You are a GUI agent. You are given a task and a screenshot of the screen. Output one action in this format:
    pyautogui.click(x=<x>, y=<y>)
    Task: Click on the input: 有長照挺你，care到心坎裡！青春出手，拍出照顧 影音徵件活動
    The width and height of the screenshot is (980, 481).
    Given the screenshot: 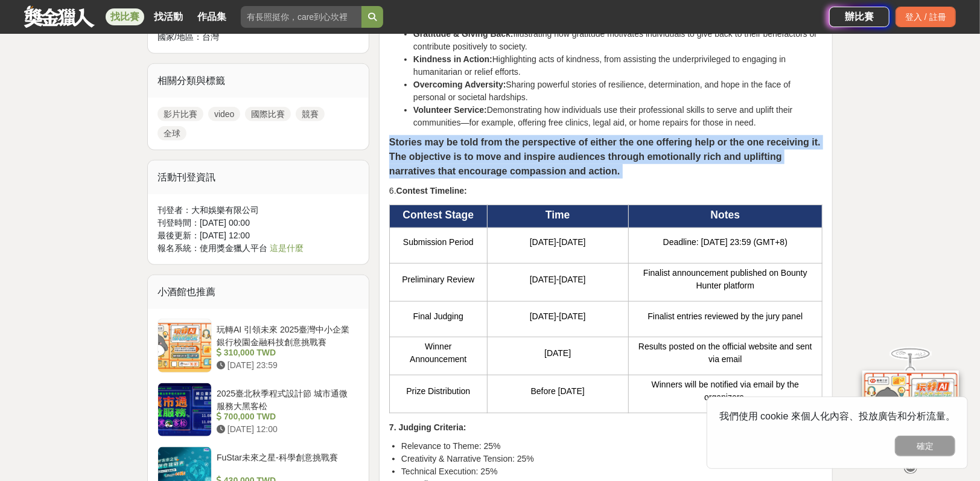 What is the action you would take?
    pyautogui.click(x=301, y=17)
    